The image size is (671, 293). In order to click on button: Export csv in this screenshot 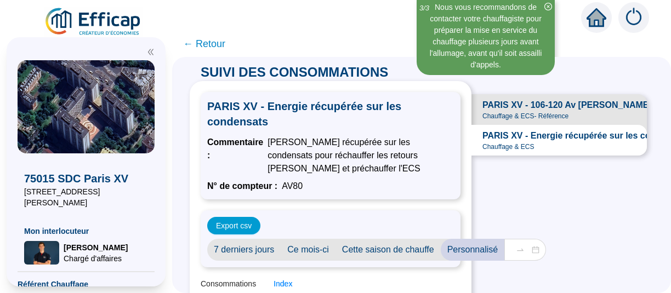, I will do `click(234, 226)`.